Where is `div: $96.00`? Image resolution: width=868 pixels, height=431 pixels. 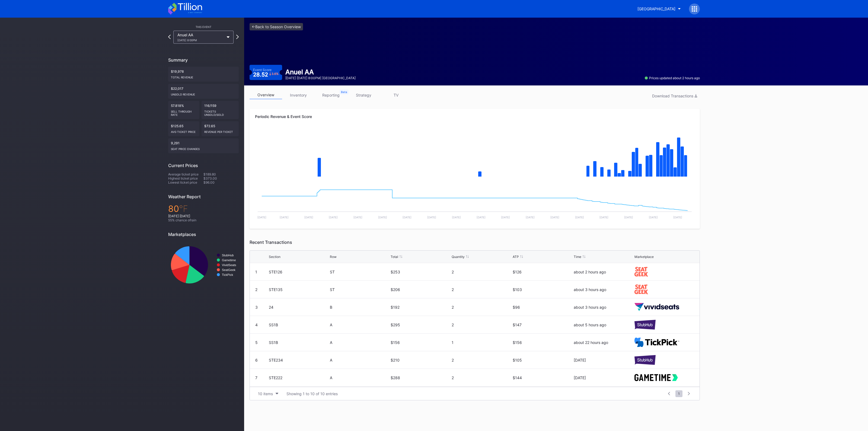 div: $96.00 is located at coordinates (221, 182).